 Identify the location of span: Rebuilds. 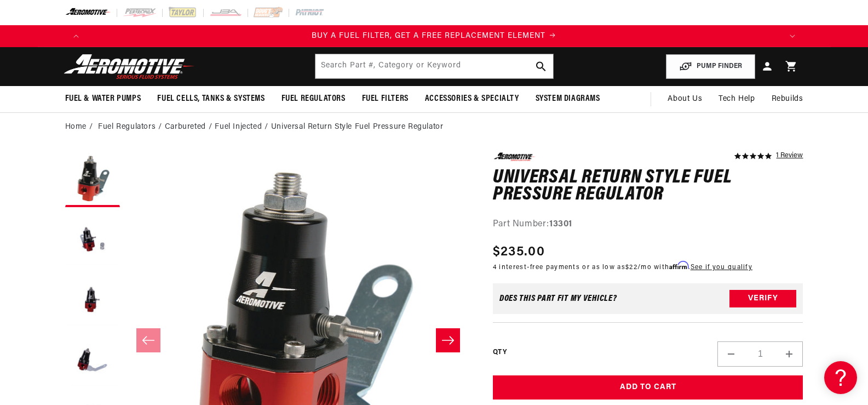
(787, 99).